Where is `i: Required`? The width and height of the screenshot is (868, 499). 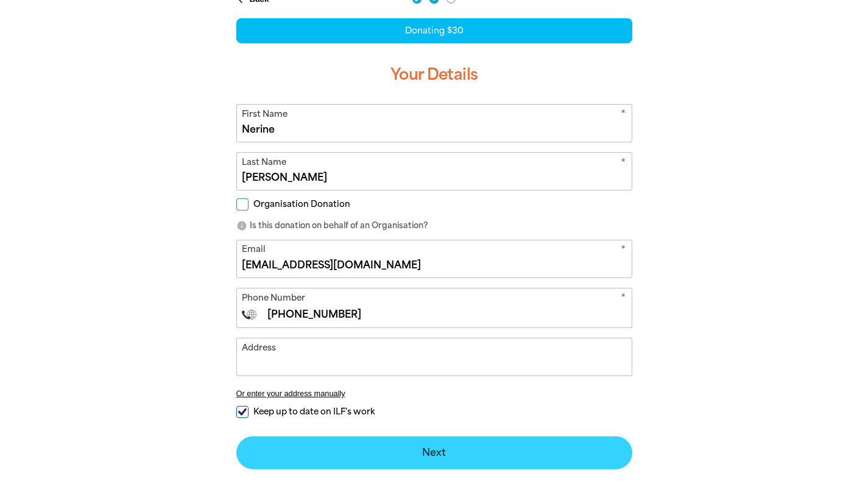
i: Required is located at coordinates (623, 299).